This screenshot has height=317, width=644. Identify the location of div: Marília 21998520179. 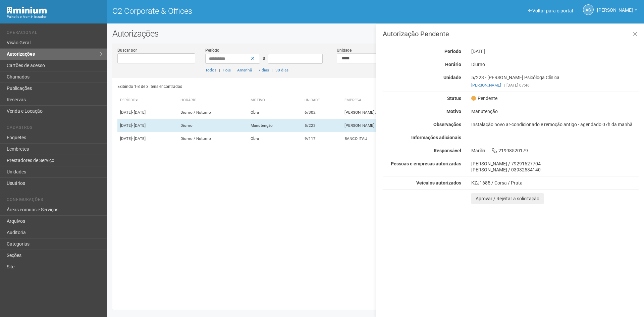
(555, 150).